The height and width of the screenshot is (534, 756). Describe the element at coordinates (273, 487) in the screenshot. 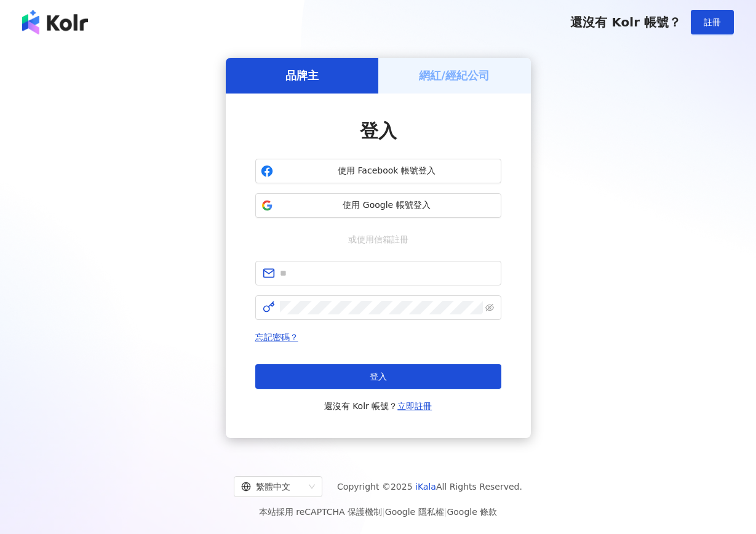

I see `div: 繁體中文` at that location.